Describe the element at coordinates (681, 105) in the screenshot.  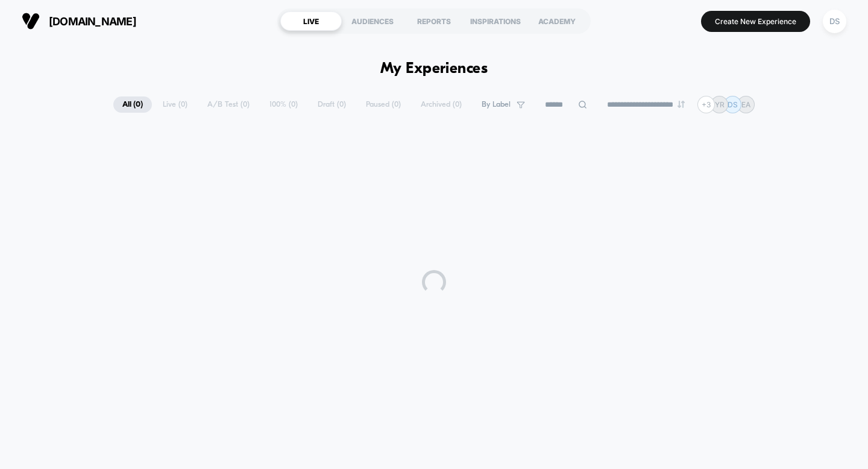
I see `img: end` at that location.